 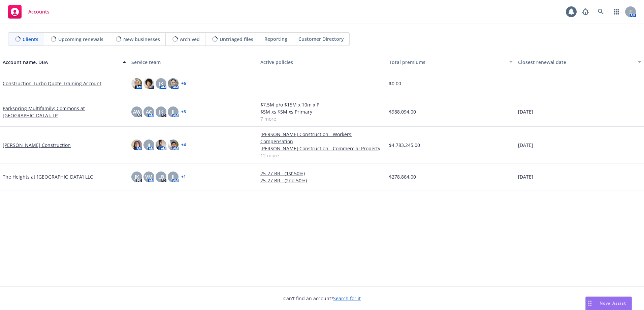 I want to click on button: Total premiums, so click(x=450, y=62).